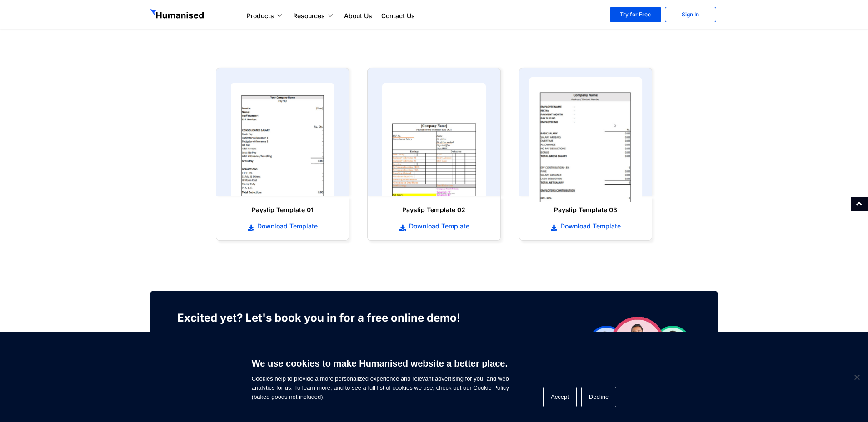 The width and height of the screenshot is (868, 422). What do you see at coordinates (282, 210) in the screenshot?
I see `h6: Payslip Template 01` at bounding box center [282, 210].